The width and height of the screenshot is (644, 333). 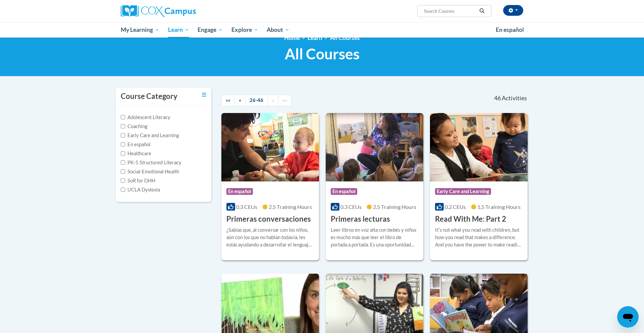 I want to click on a: Previous, so click(x=240, y=100).